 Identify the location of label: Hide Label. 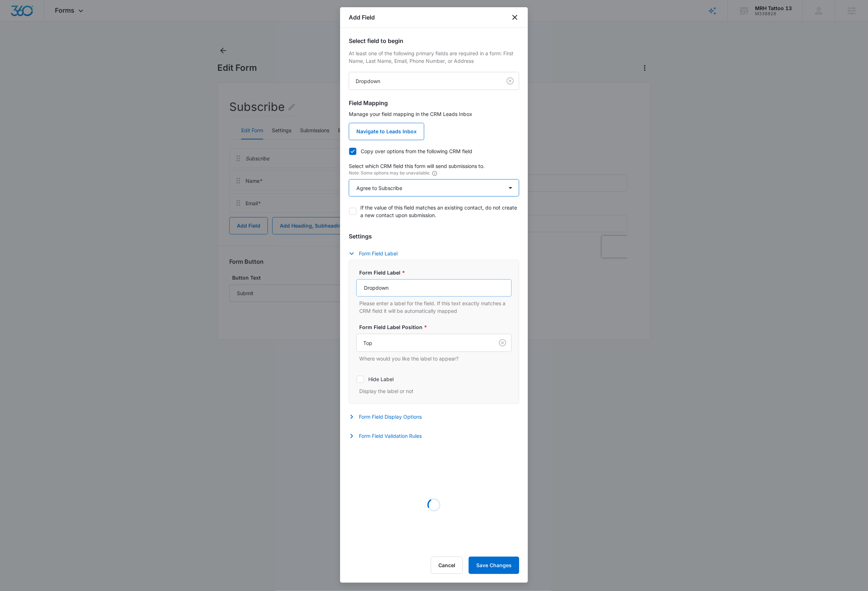
(434, 379).